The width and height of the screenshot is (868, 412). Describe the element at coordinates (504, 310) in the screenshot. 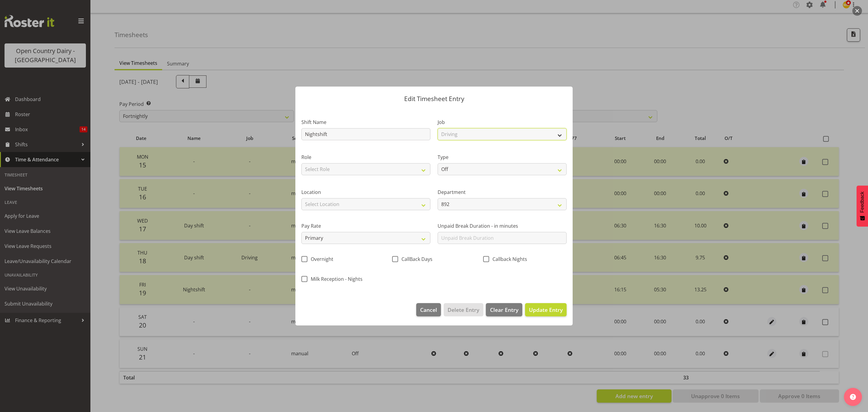

I see `button: Clear Entry` at that location.